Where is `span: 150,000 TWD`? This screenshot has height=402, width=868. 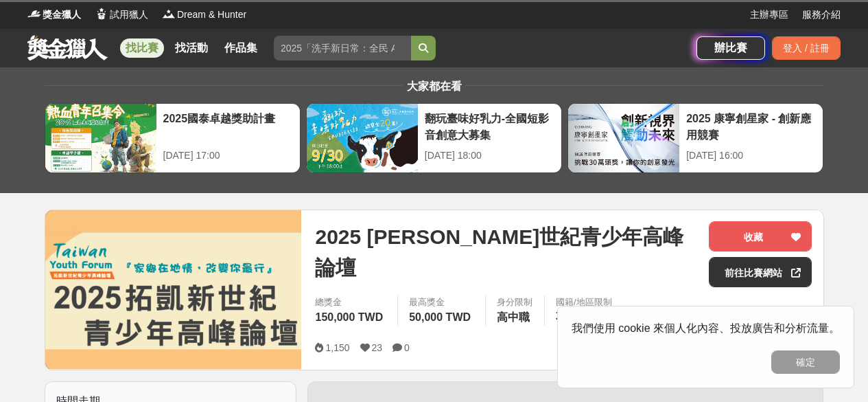 span: 150,000 TWD is located at coordinates (349, 317).